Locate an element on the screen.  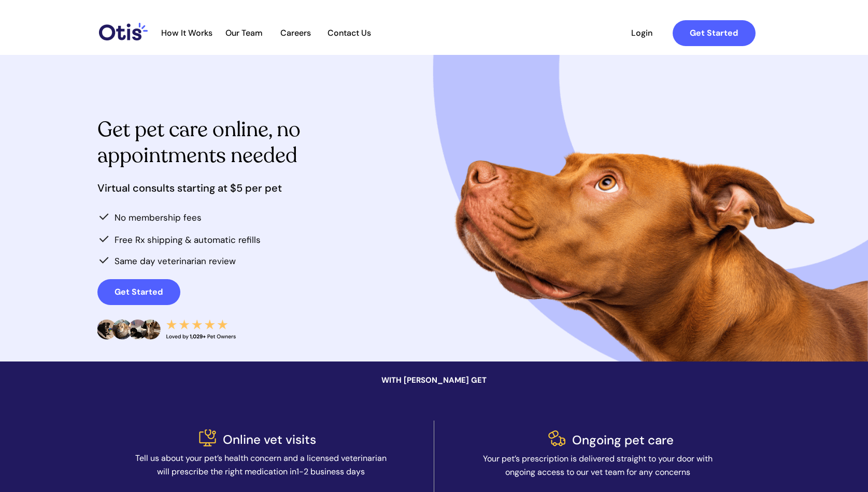
span: Online vet visits is located at coordinates (269, 439).